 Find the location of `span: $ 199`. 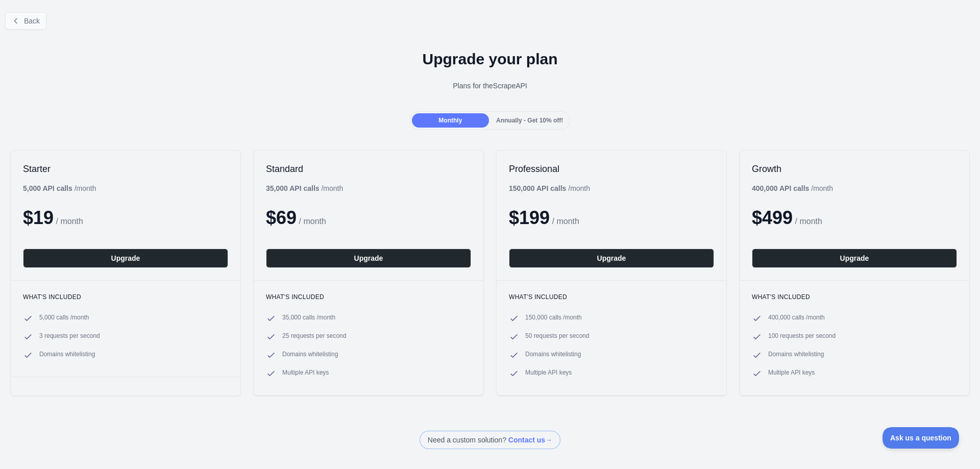

span: $ 199 is located at coordinates (529, 217).